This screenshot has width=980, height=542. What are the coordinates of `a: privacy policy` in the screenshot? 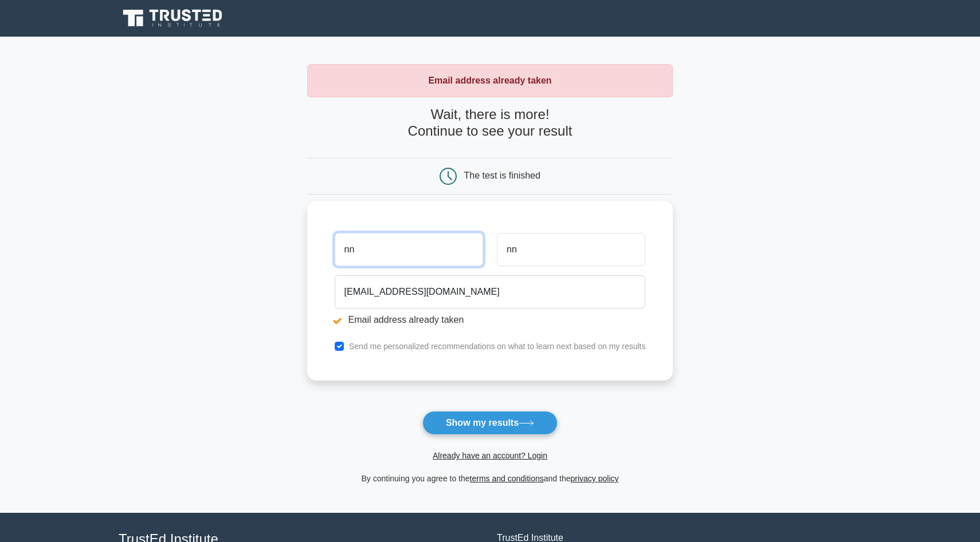 It's located at (595, 479).